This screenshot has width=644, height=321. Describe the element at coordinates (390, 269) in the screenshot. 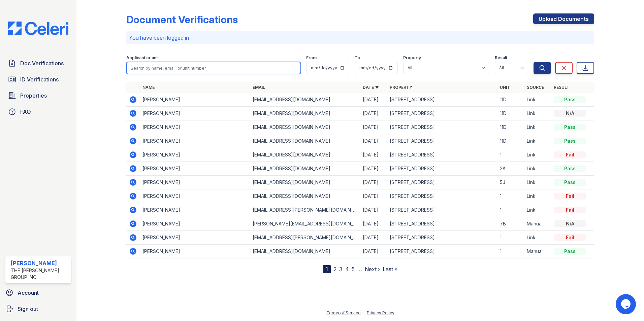

I see `a: Last »` at that location.